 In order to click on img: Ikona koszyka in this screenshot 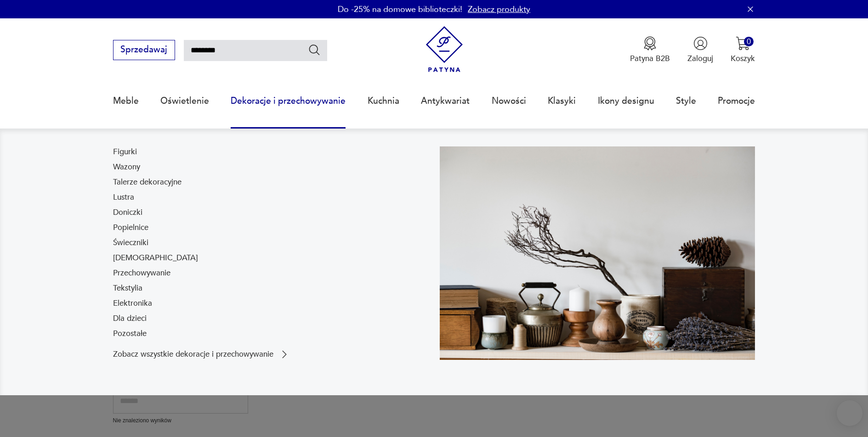, I will do `click(743, 43)`.